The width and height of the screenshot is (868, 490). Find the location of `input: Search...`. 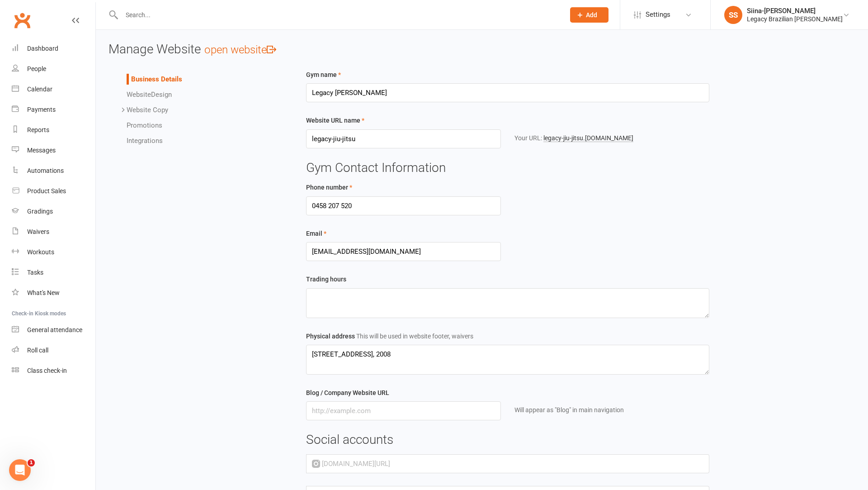

input: Search... is located at coordinates (339, 15).